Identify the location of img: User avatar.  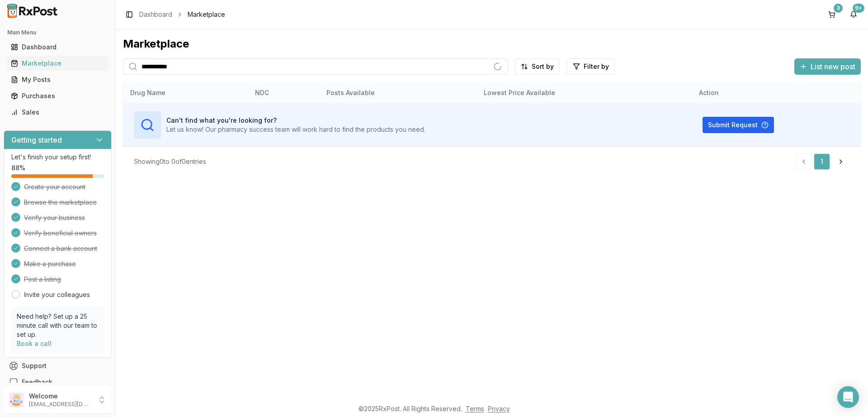
(16, 400).